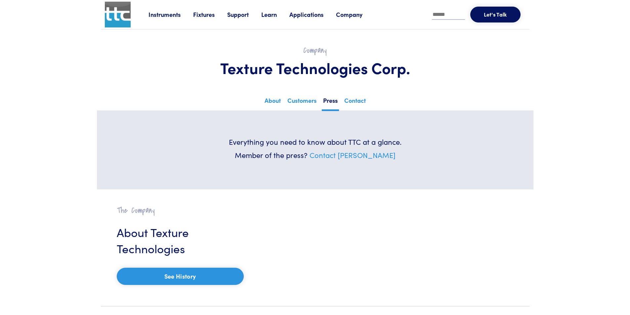 The image size is (630, 315). Describe the element at coordinates (180, 277) in the screenshot. I see `a: See History` at that location.